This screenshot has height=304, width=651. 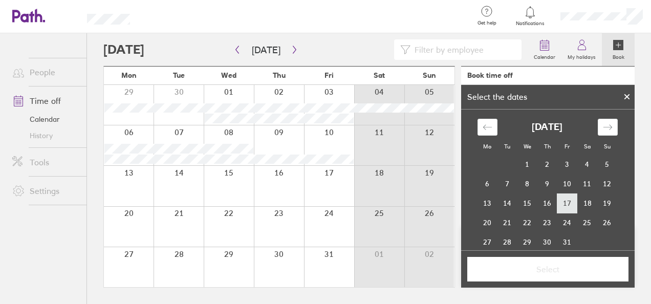 What do you see at coordinates (530, 16) in the screenshot?
I see `a: Notifications` at bounding box center [530, 16].